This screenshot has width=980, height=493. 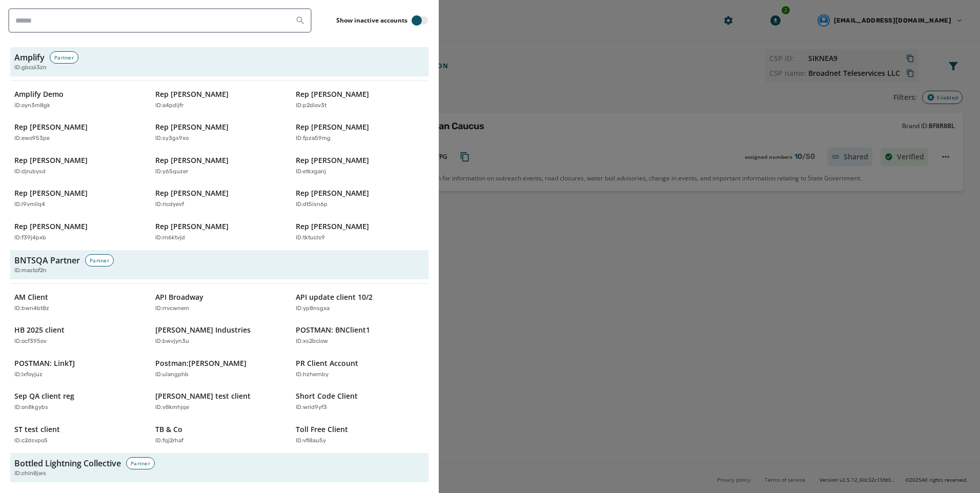 What do you see at coordinates (172, 138) in the screenshot?
I see `p: ID: sy3gs9xo` at bounding box center [172, 138].